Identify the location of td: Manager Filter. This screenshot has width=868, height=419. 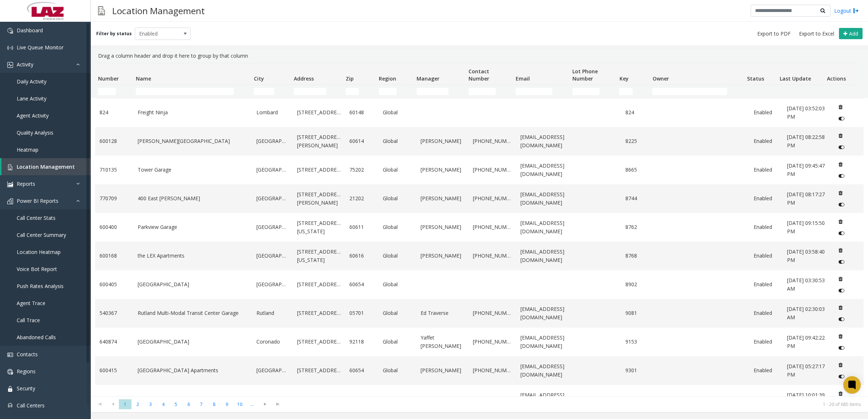
(439, 92).